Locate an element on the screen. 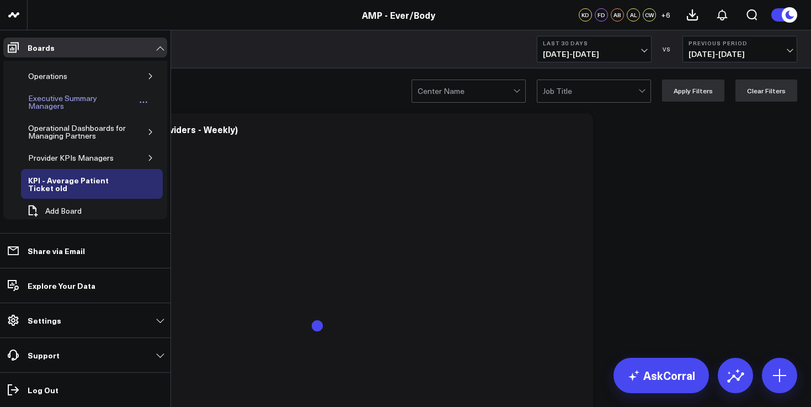 The width and height of the screenshot is (811, 407). a: OperationsOpen board menu is located at coordinates (56, 76).